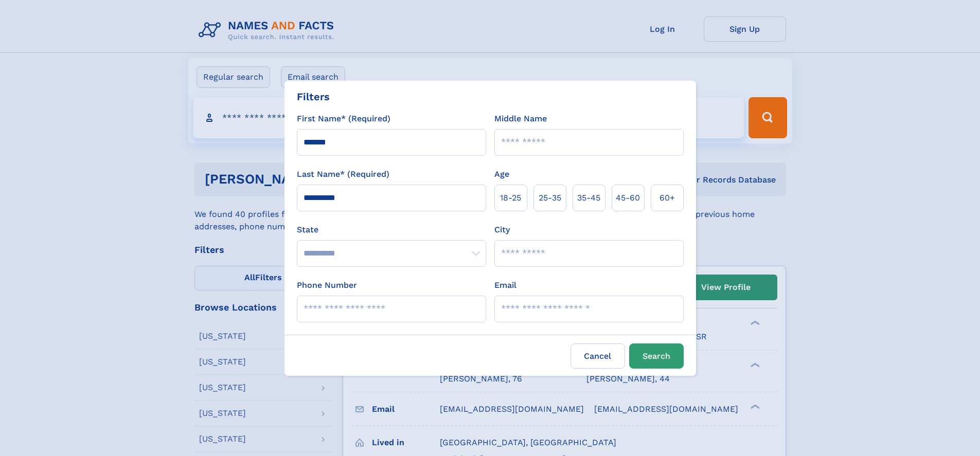 This screenshot has width=980, height=456. I want to click on label: City, so click(502, 230).